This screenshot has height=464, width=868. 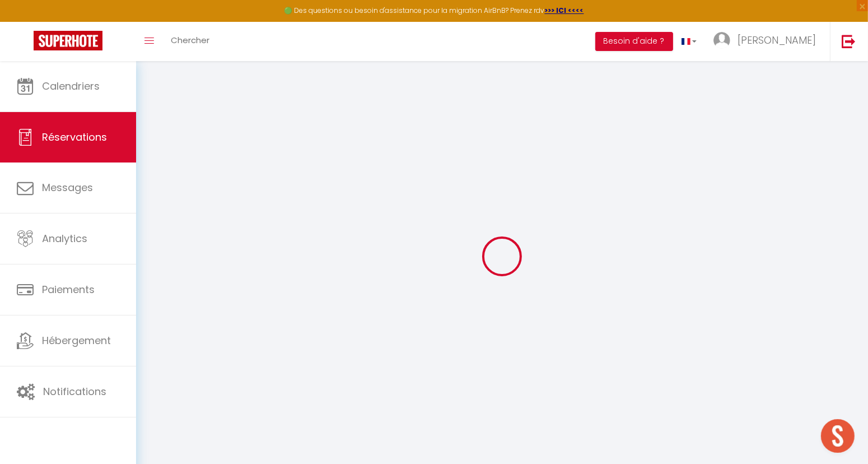 I want to click on span: Notifications, so click(x=75, y=391).